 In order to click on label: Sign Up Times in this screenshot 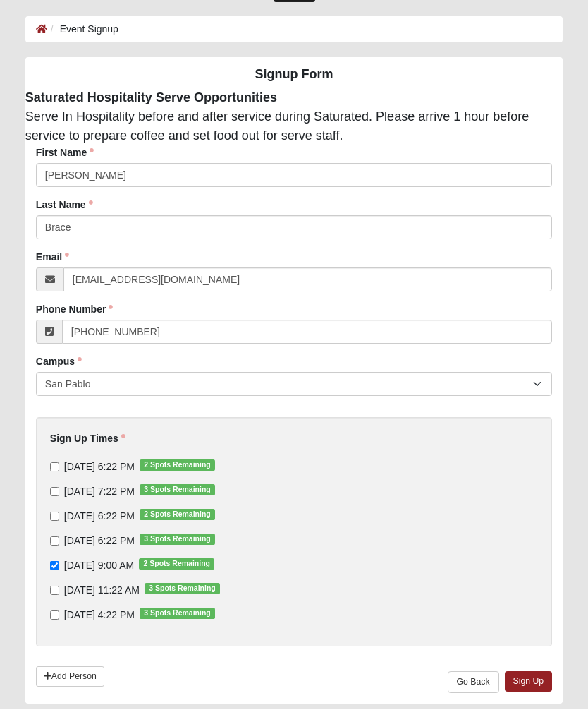, I will do `click(87, 439)`.